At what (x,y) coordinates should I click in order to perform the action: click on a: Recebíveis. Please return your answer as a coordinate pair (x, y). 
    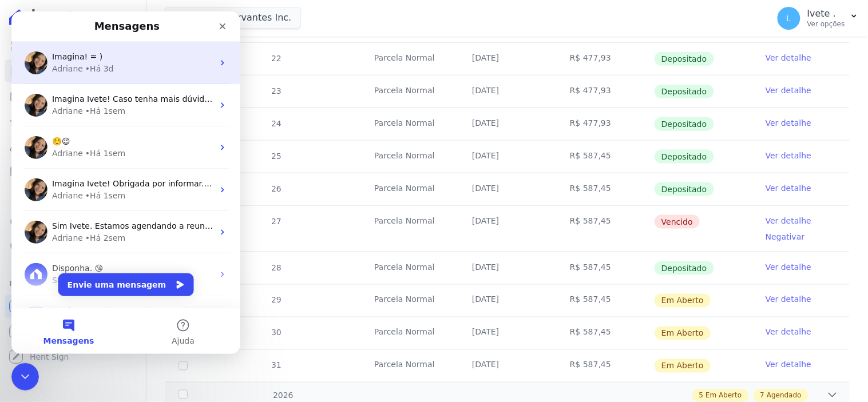
    Looking at the image, I should click on (73, 307).